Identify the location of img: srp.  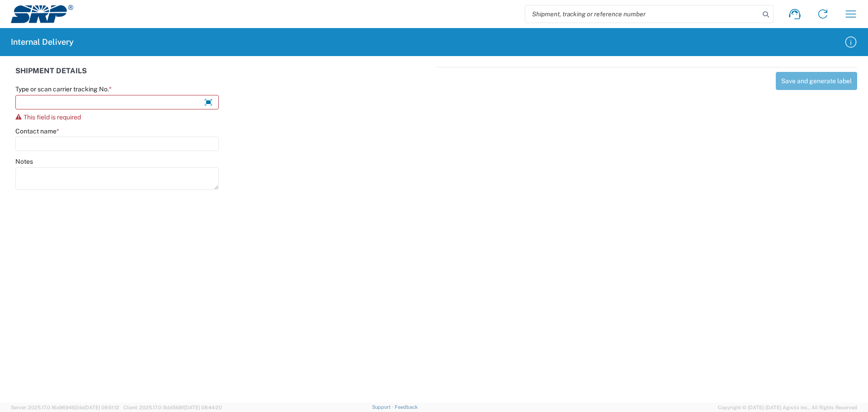
(42, 14).